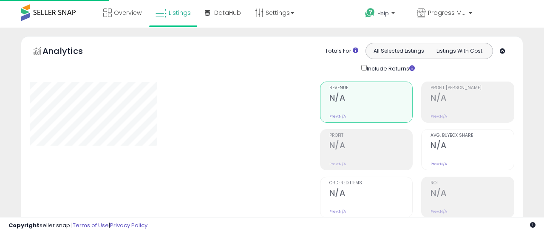 This screenshot has width=544, height=234. I want to click on span: Progress Matters, so click(447, 13).